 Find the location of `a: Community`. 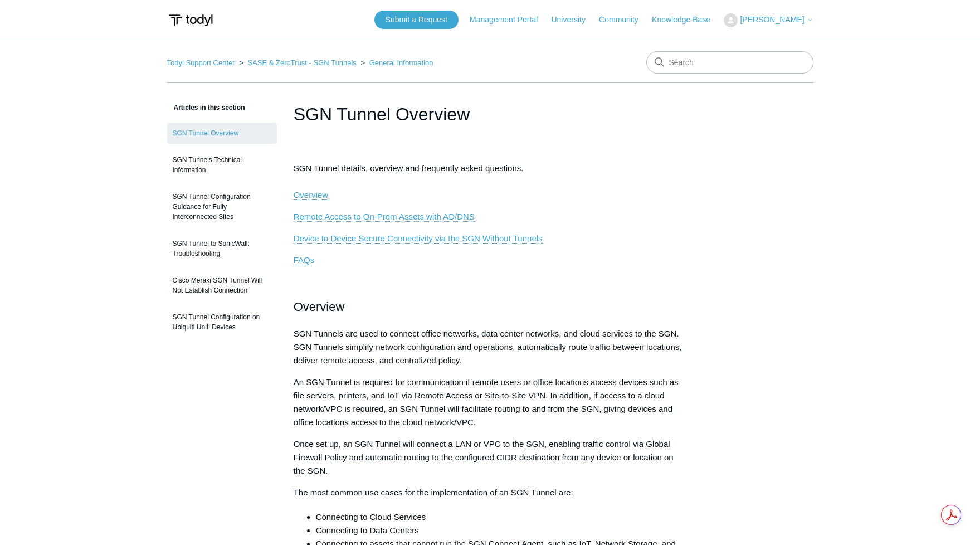

a: Community is located at coordinates (624, 19).